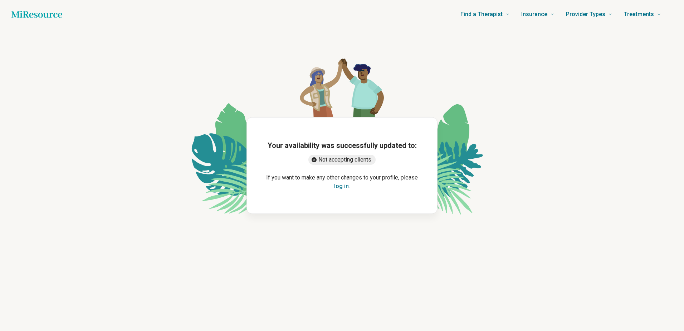 The width and height of the screenshot is (684, 331). What do you see at coordinates (639, 14) in the screenshot?
I see `span: Treatments` at bounding box center [639, 14].